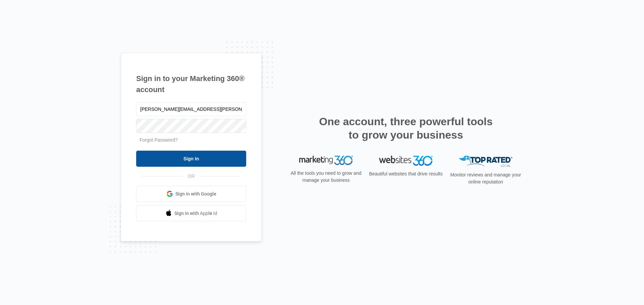 The width and height of the screenshot is (644, 305). I want to click on p: Beautiful websites that drive results, so click(405, 174).